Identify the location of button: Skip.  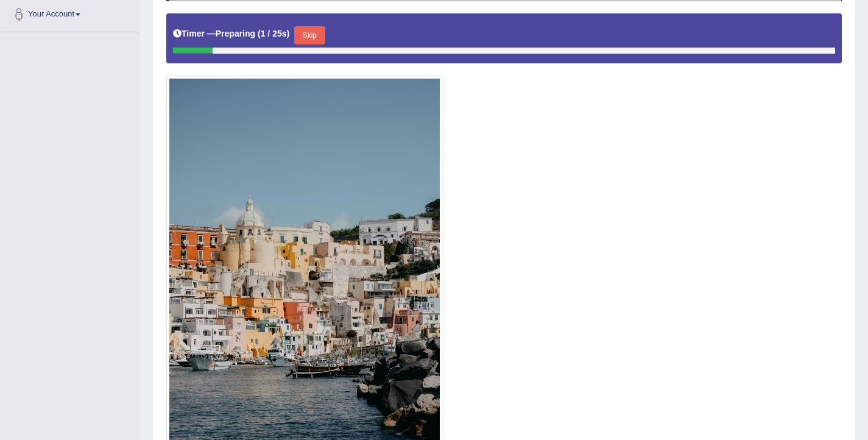
(310, 36).